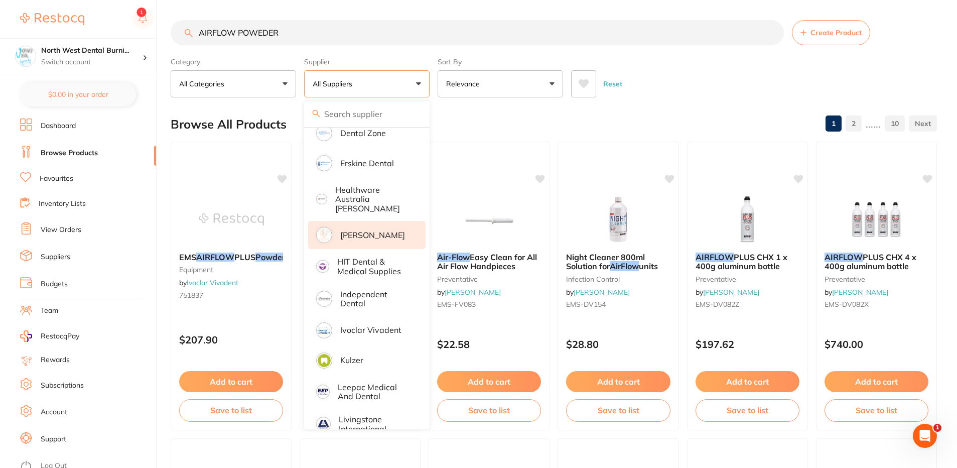  What do you see at coordinates (717, 304) in the screenshot?
I see `span: EMS-DV082Z` at bounding box center [717, 304].